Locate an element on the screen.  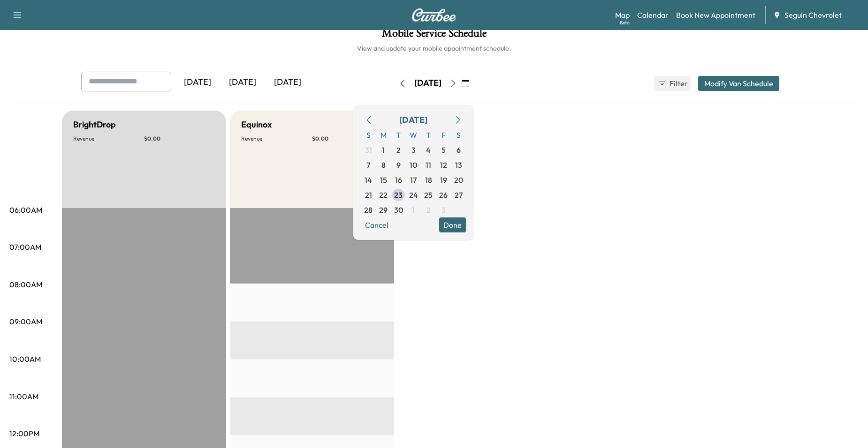
span: 27 is located at coordinates (458, 195).